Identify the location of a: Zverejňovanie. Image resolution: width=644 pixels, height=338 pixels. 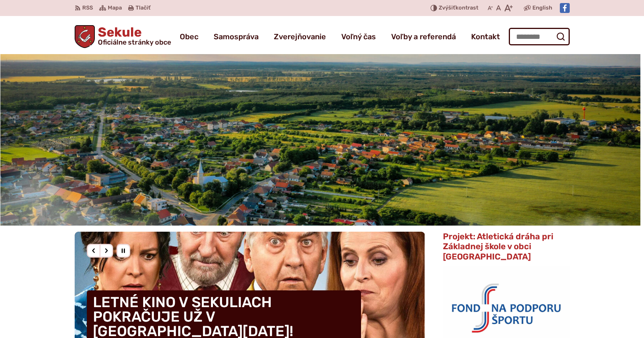
(299, 36).